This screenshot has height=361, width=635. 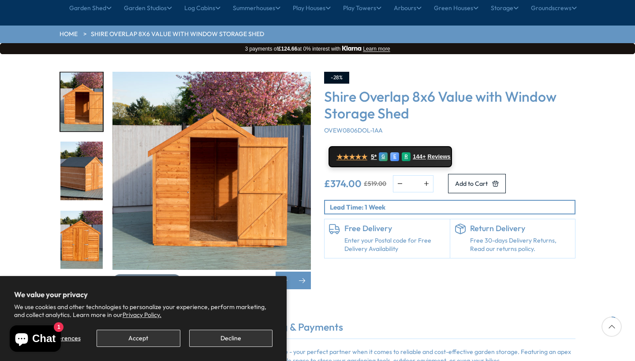 What do you see at coordinates (342, 184) in the screenshot?
I see `ins: £374.00` at bounding box center [342, 184].